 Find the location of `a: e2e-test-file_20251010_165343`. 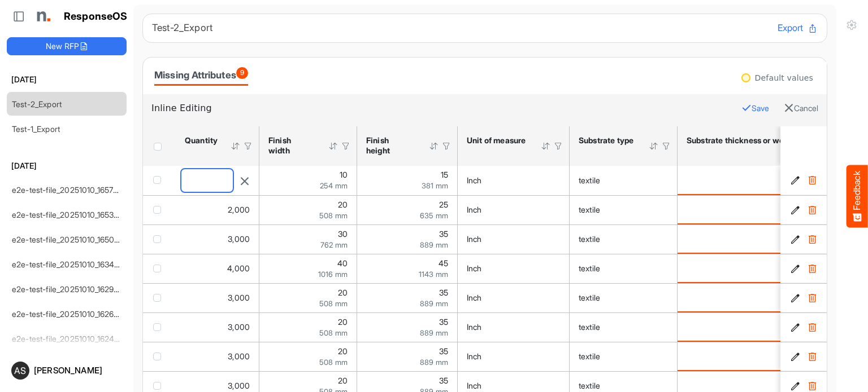

a: e2e-test-file_20251010_165343 is located at coordinates (68, 214).